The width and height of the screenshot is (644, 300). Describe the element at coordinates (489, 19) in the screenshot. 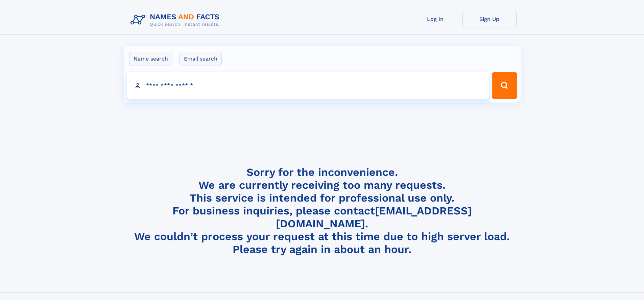

I see `a: Sign Up` at that location.